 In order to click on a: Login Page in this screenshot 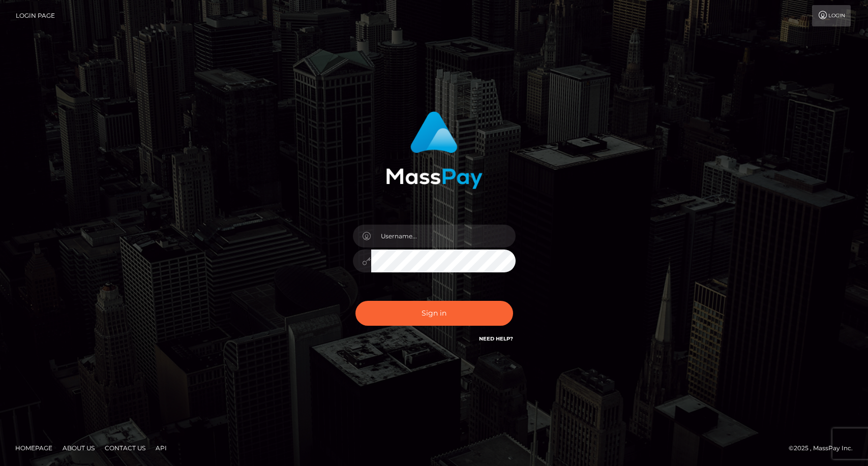, I will do `click(35, 16)`.